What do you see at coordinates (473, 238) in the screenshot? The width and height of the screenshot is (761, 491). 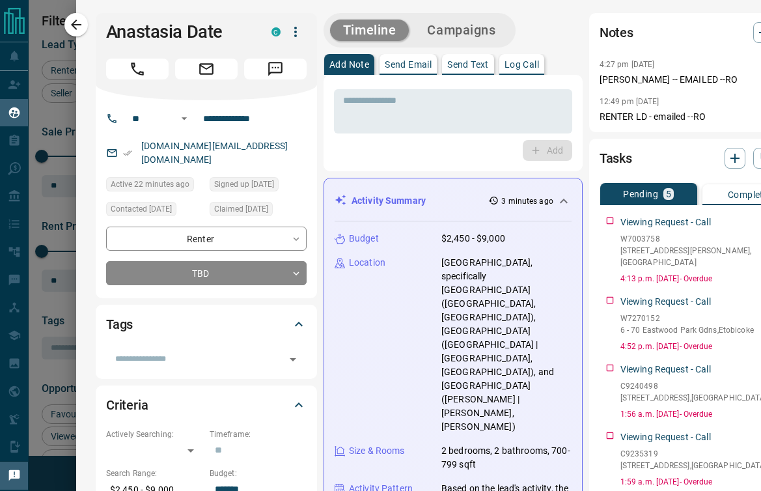 I see `p: $2,450 - $9,000` at bounding box center [473, 238].